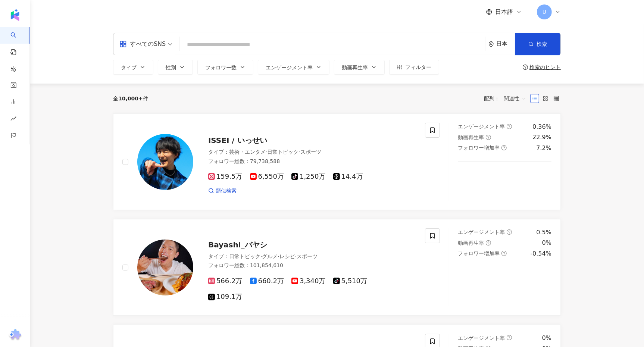 The image size is (644, 347). Describe the element at coordinates (337, 267) in the screenshot. I see `a: KOL AvatarBayashi_バヤシタイプ：日常トピック·グルメ·レシピ·スポーツフォロワー総数：101,854,610566.2万660.2万3,340万5,510万109.1万エンゲー...` at that location.